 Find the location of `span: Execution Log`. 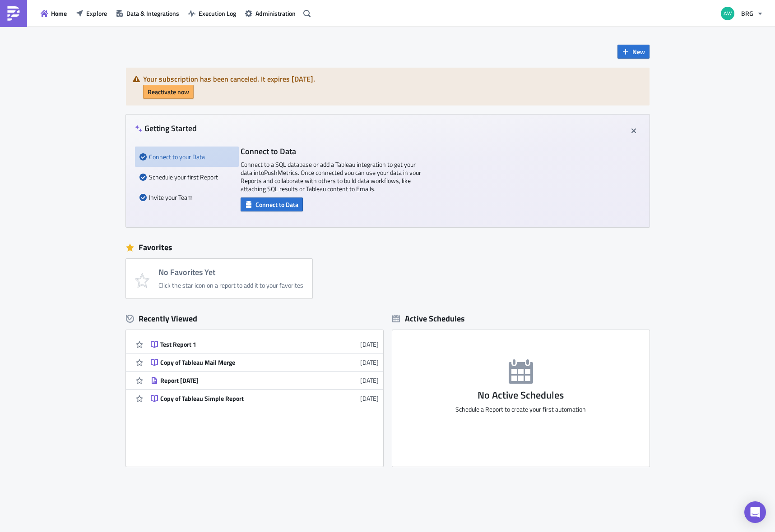

span: Execution Log is located at coordinates (217, 13).